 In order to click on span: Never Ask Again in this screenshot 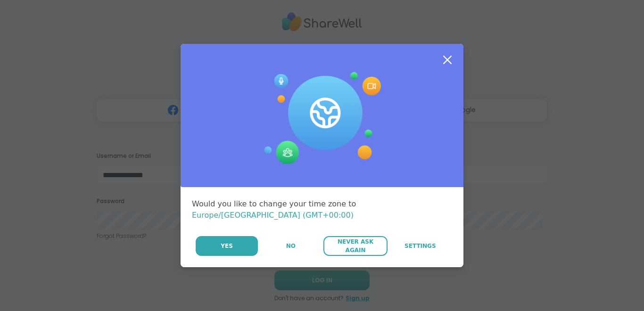, I will do `click(355, 246)`.